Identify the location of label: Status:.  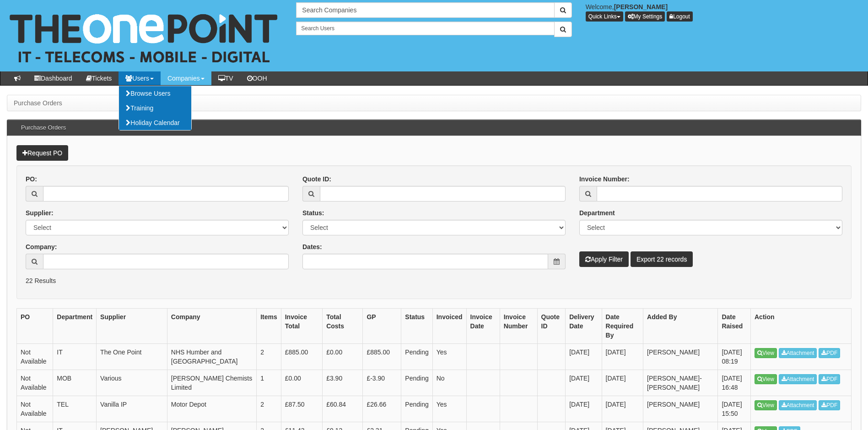
(313, 213).